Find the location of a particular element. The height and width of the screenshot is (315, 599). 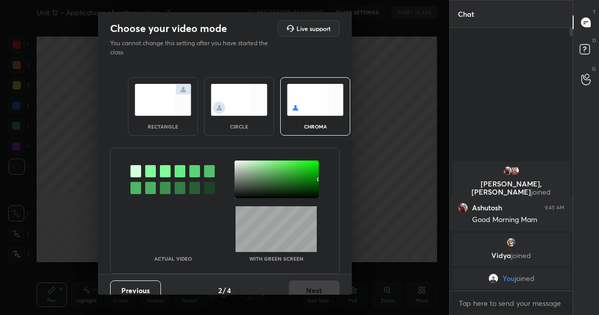

h5: Live support is located at coordinates (313, 28).